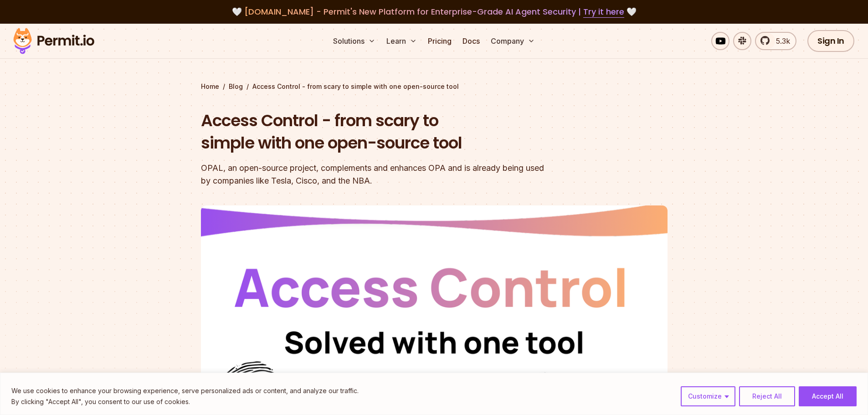 The width and height of the screenshot is (868, 415). Describe the element at coordinates (828, 396) in the screenshot. I see `button: Accept All` at that location.